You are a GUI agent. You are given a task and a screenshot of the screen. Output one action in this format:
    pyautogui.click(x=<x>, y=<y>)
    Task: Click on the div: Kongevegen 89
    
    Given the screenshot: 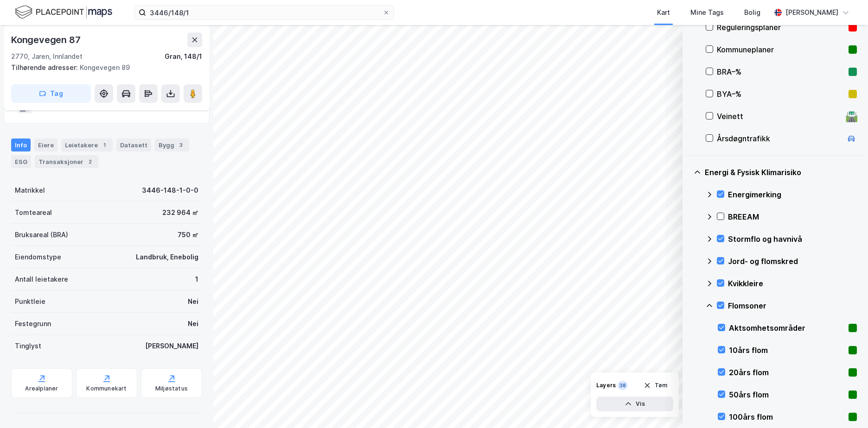 What is the action you would take?
    pyautogui.click(x=103, y=68)
    